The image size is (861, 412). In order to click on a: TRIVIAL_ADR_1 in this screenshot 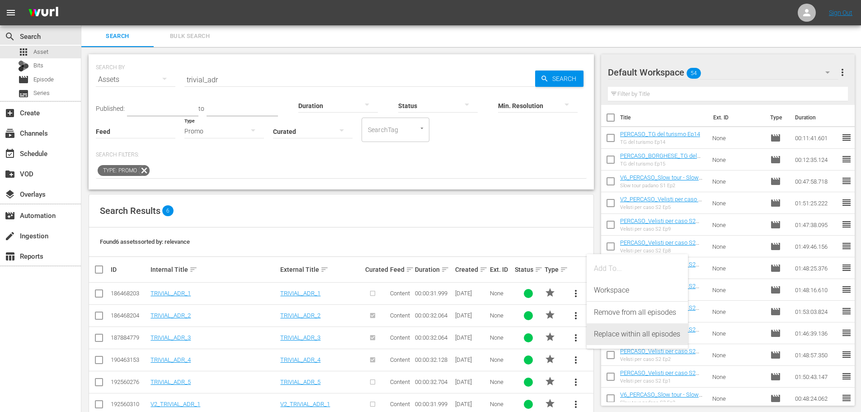, I will do `click(170, 293)`.